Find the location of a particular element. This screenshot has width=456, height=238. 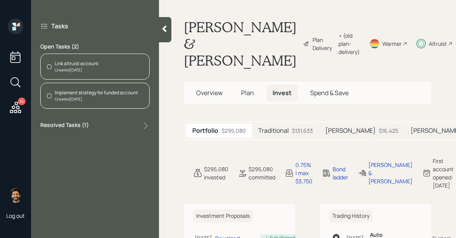

div: Log out is located at coordinates (16, 215).